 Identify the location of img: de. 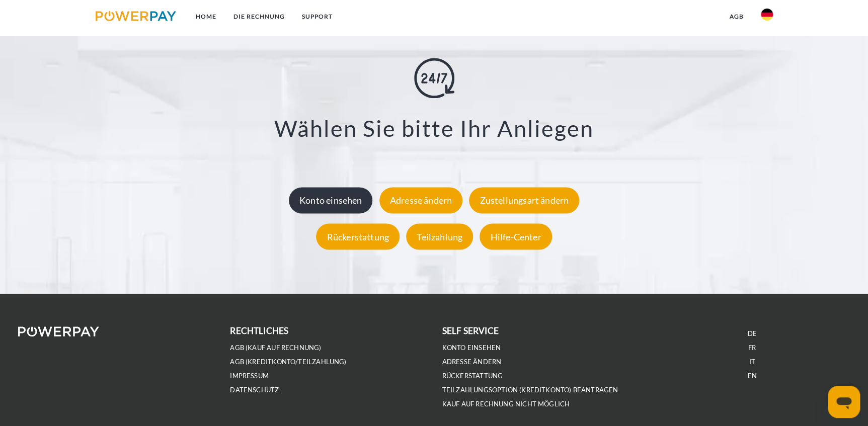
(767, 14).